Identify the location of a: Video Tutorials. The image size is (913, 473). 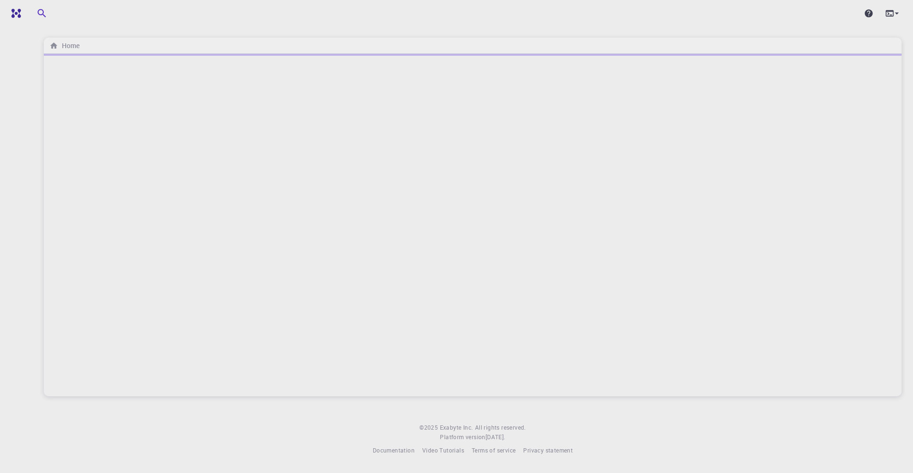
(443, 450).